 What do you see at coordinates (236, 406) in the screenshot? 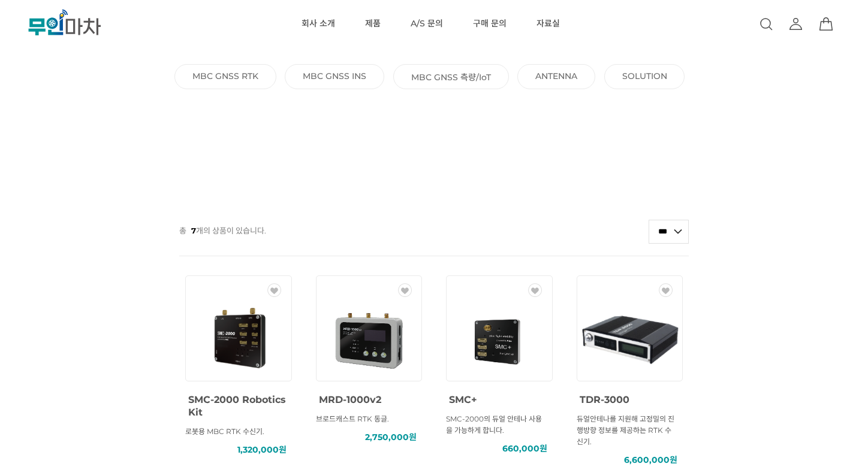
I see `span: SMC-2000 Robotics Kit` at bounding box center [236, 406].